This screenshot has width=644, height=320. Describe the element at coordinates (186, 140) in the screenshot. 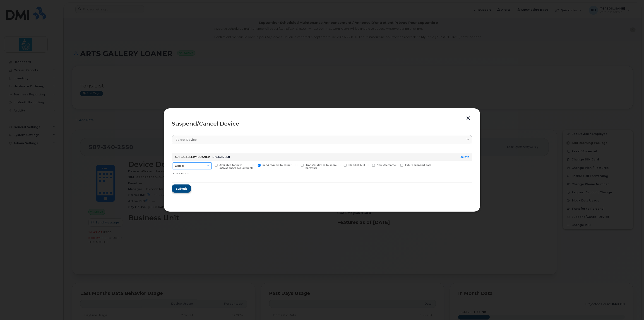

I see `span: Select device` at that location.